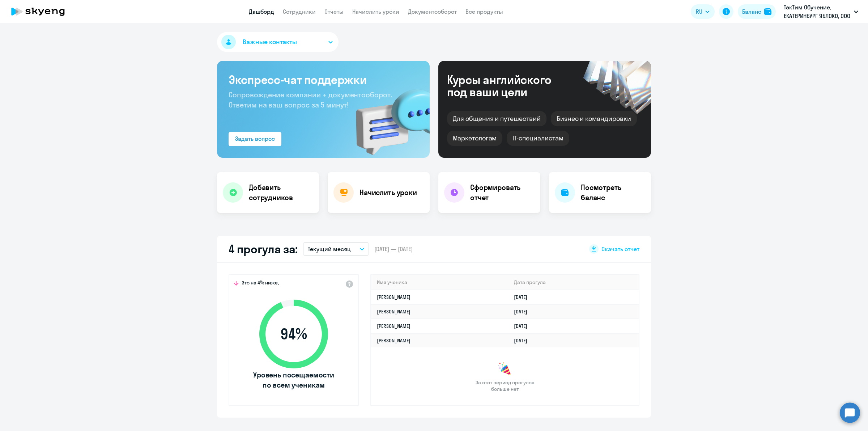 This screenshot has height=431, width=868. Describe the element at coordinates (260, 284) in the screenshot. I see `span: Это на 4% ниже,` at that location.